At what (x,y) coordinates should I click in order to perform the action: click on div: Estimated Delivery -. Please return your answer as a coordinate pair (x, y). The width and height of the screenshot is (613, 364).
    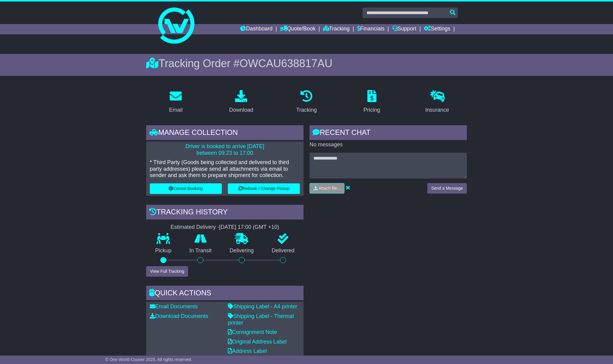
    Looking at the image, I should click on (224, 227).